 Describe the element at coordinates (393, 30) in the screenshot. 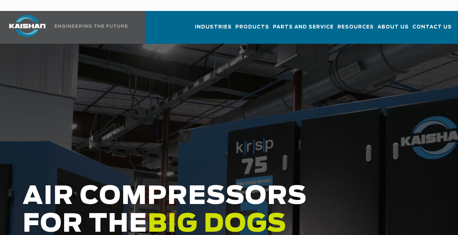

I see `a: About Us` at that location.